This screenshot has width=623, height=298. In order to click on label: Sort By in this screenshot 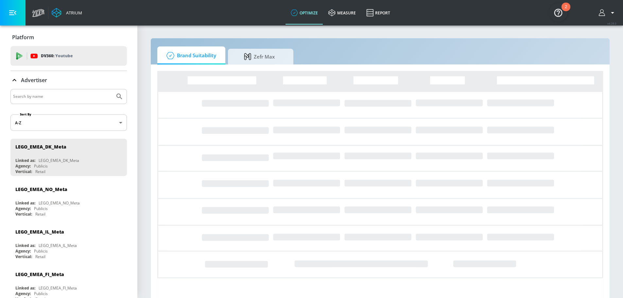, I will do `click(26, 114)`.